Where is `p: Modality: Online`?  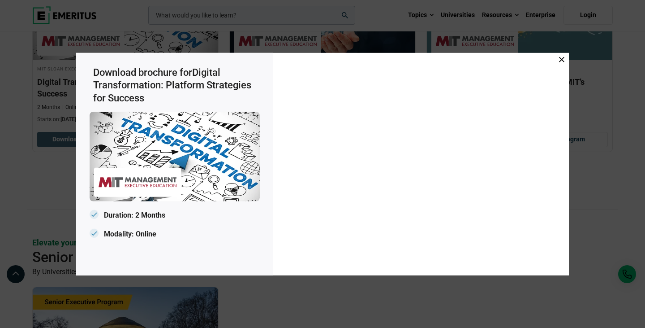
p: Modality: Online is located at coordinates (175, 233).